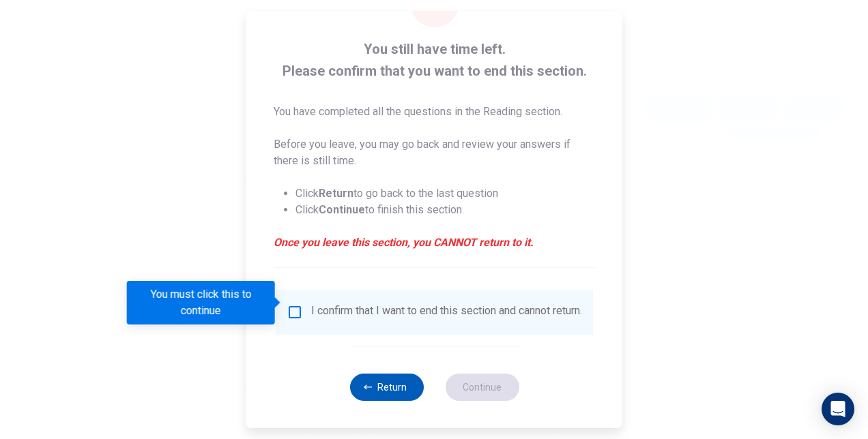 The height and width of the screenshot is (439, 868). Describe the element at coordinates (295, 312) in the screenshot. I see `span: You must click this to continue` at that location.